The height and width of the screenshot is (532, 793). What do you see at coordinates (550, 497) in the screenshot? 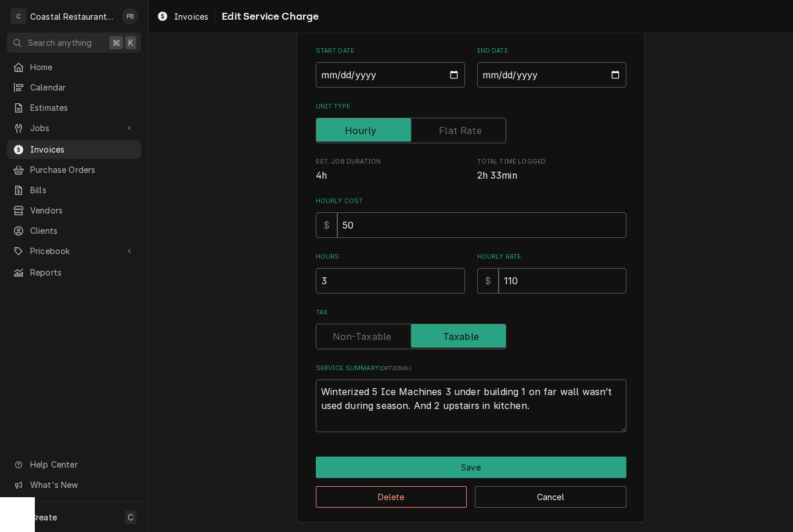
I see `button: Cancel` at bounding box center [550, 497].